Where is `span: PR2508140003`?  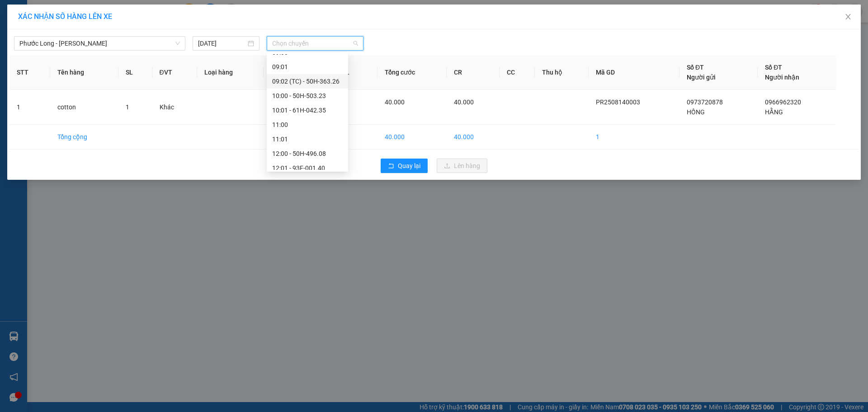
span: PR2508140003 is located at coordinates (618, 102).